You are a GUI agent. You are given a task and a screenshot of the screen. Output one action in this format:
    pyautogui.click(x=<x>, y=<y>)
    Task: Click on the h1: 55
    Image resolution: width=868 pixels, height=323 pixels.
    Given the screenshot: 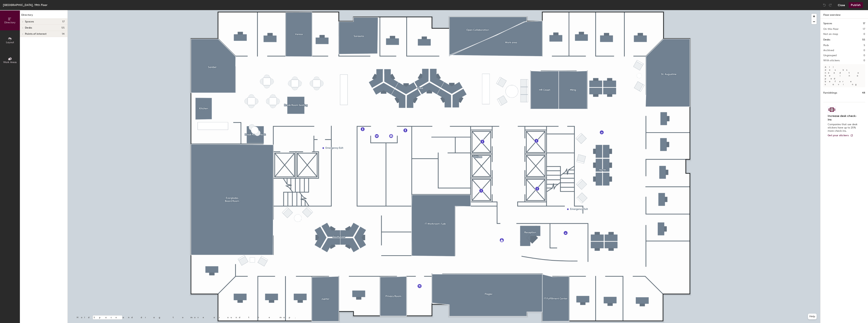 What is the action you would take?
    pyautogui.click(x=864, y=40)
    